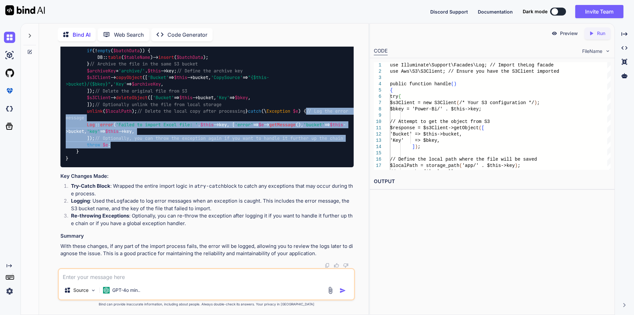  Describe the element at coordinates (377, 159) in the screenshot. I see `div: 16` at that location.